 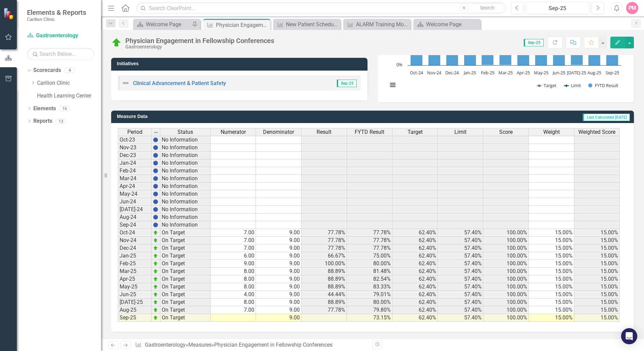 What do you see at coordinates (452, 73) in the screenshot?
I see `text: Dec-24` at bounding box center [452, 73].